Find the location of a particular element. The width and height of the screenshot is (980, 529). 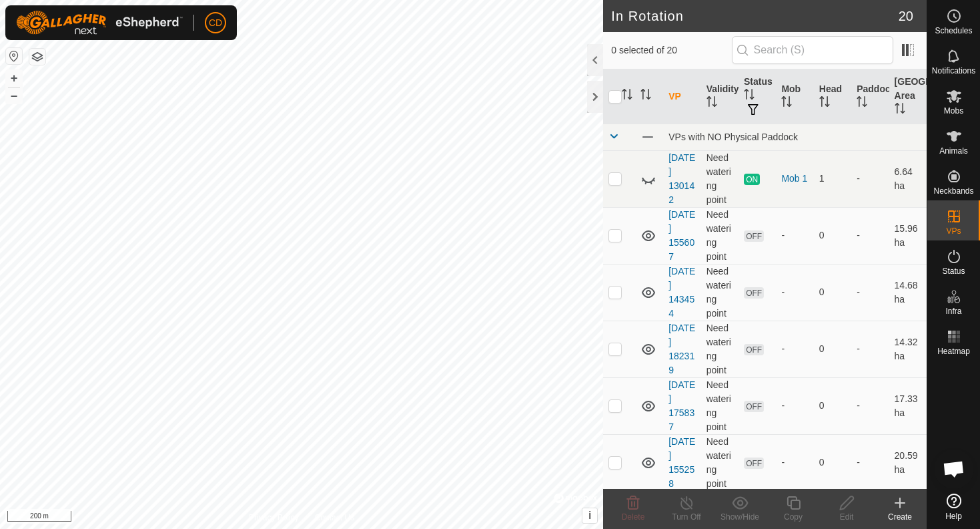

span: Infra is located at coordinates (954, 311).